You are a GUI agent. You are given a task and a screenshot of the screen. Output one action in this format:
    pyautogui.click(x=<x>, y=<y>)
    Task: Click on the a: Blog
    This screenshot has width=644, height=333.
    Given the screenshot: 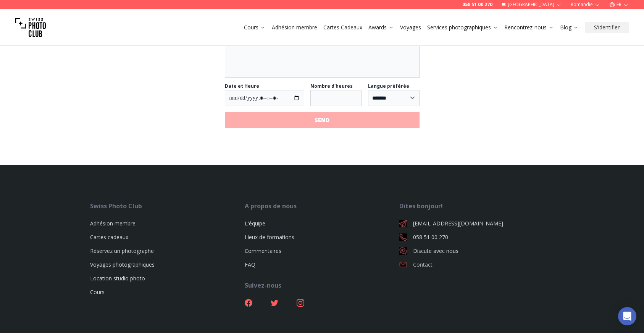 What is the action you would take?
    pyautogui.click(x=569, y=27)
    